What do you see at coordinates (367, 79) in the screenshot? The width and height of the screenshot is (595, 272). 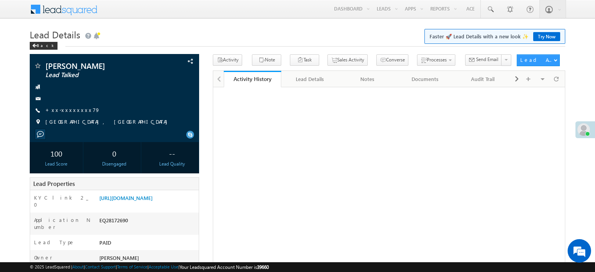 I see `div: Notes` at bounding box center [367, 79].